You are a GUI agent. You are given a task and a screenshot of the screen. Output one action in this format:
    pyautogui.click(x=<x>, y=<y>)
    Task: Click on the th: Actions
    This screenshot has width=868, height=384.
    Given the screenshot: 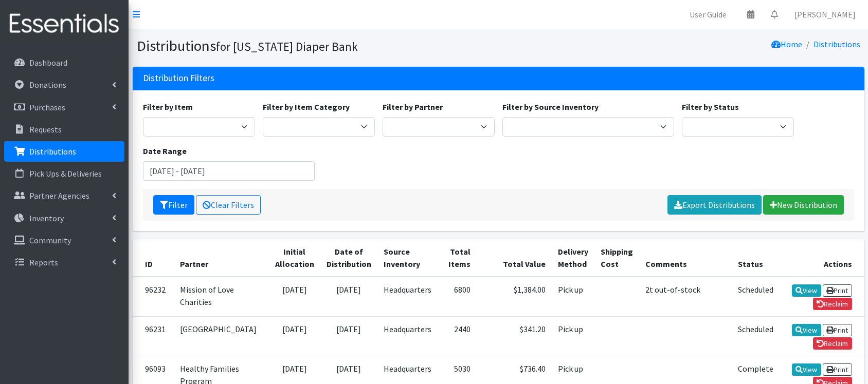 What is the action you would take?
    pyautogui.click(x=822, y=258)
    